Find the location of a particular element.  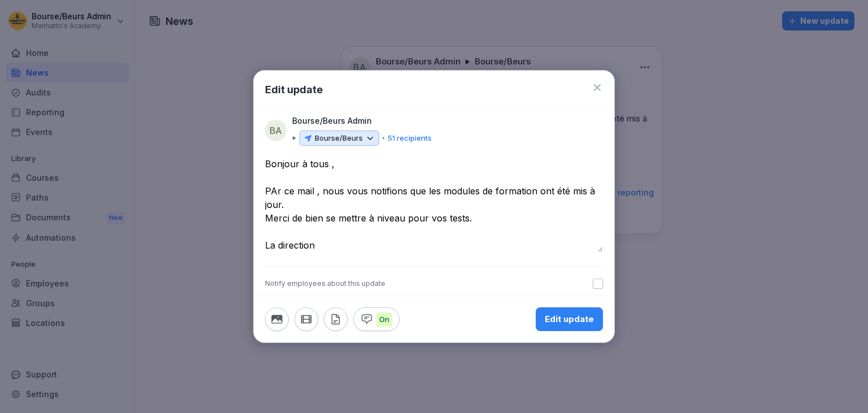

p: Bourse/Beurs is located at coordinates (339, 138).